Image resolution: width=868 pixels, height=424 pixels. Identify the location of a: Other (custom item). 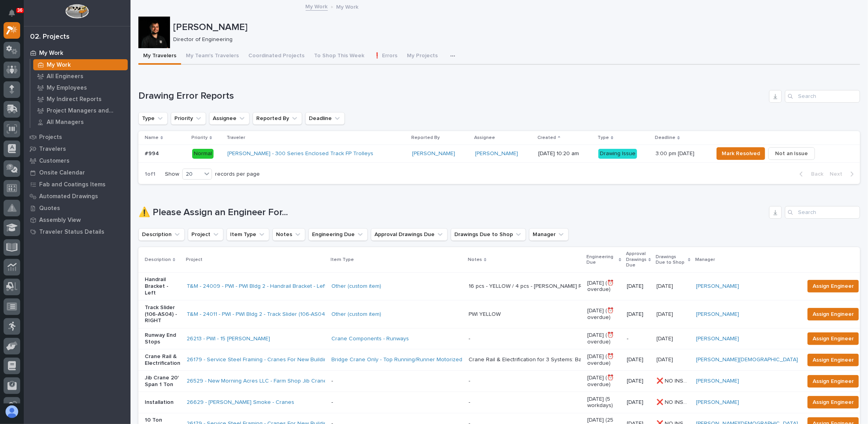
(356, 286).